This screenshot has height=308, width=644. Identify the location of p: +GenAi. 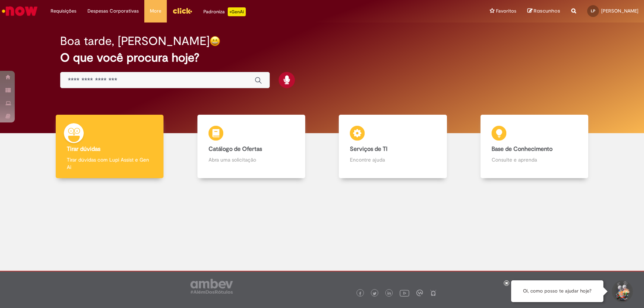
(237, 12).